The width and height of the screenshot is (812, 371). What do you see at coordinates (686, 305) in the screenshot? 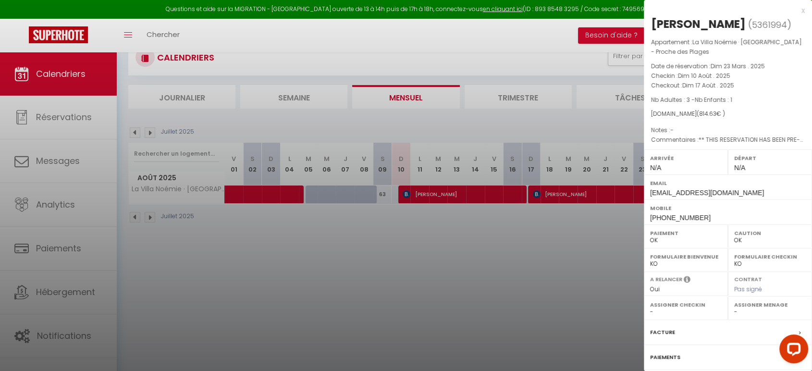
I see `label: Assigner Checkin` at bounding box center [686, 305].